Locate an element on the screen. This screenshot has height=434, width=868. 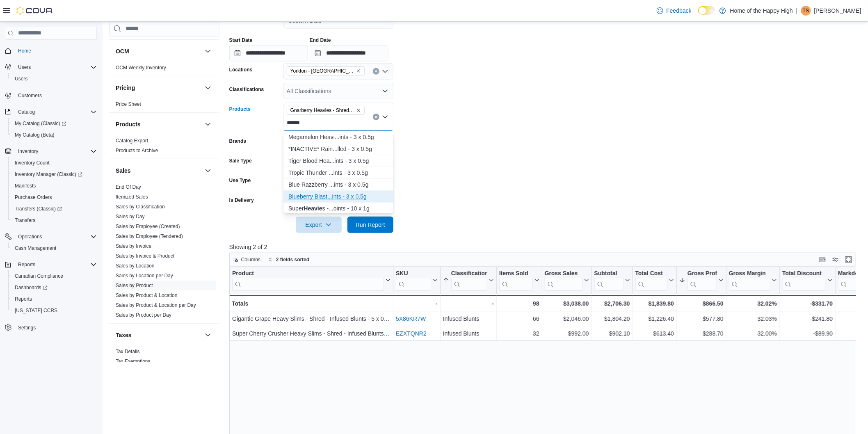
div: Choose from the following options is located at coordinates (339, 203).